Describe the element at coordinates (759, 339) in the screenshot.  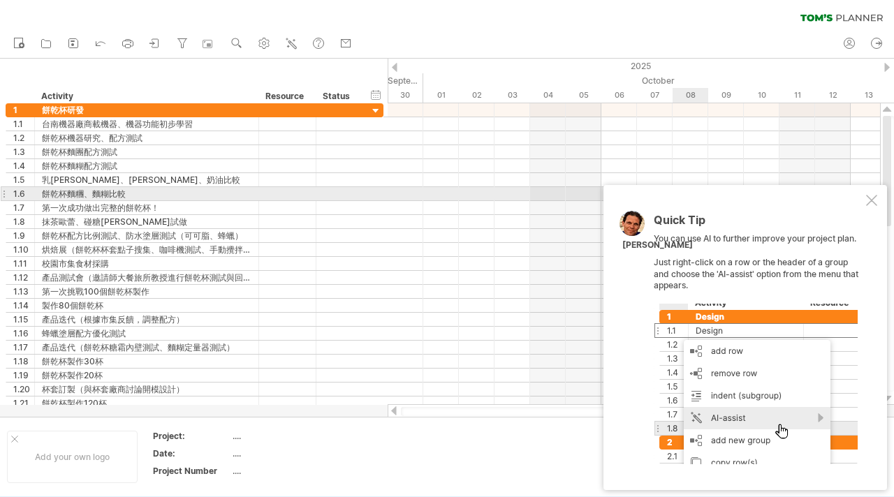
I see `div: You can use AI to further improve your project plan. Just right-click on a row or the header of a...` at that location.